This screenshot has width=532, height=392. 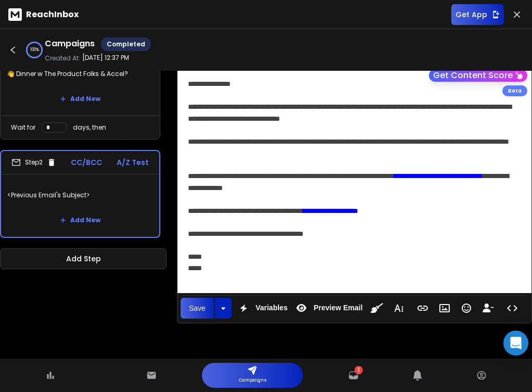 I want to click on h1: Campaigns, so click(x=70, y=44).